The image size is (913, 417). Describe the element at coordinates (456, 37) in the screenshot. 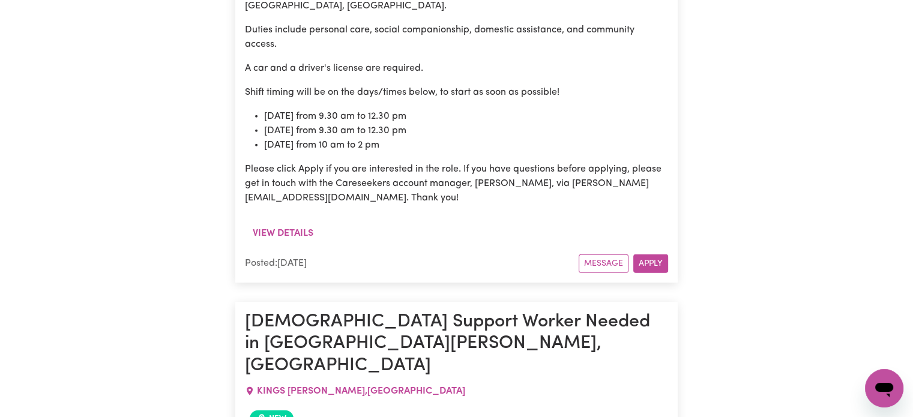

I see `p: Duties include personal care, social companionship, domestic assistance, and community access.` at that location.